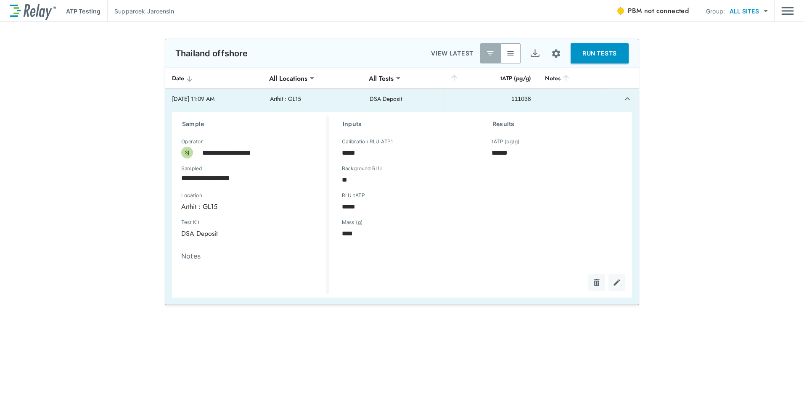 The height and width of the screenshot is (401, 804). Describe the element at coordinates (192, 169) in the screenshot. I see `label: Sampled` at that location.